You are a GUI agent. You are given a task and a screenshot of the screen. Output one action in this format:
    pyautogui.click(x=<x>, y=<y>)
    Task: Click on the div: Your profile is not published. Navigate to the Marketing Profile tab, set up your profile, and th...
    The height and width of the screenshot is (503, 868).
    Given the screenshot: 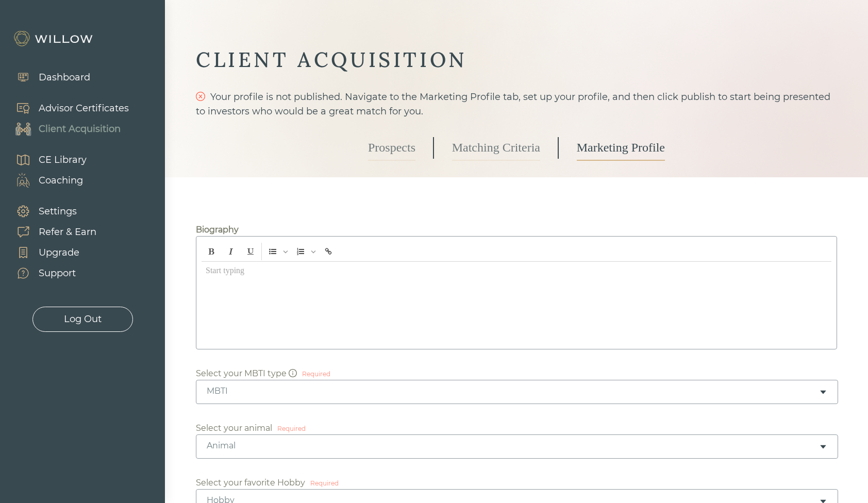 What is the action you would take?
    pyautogui.click(x=517, y=104)
    